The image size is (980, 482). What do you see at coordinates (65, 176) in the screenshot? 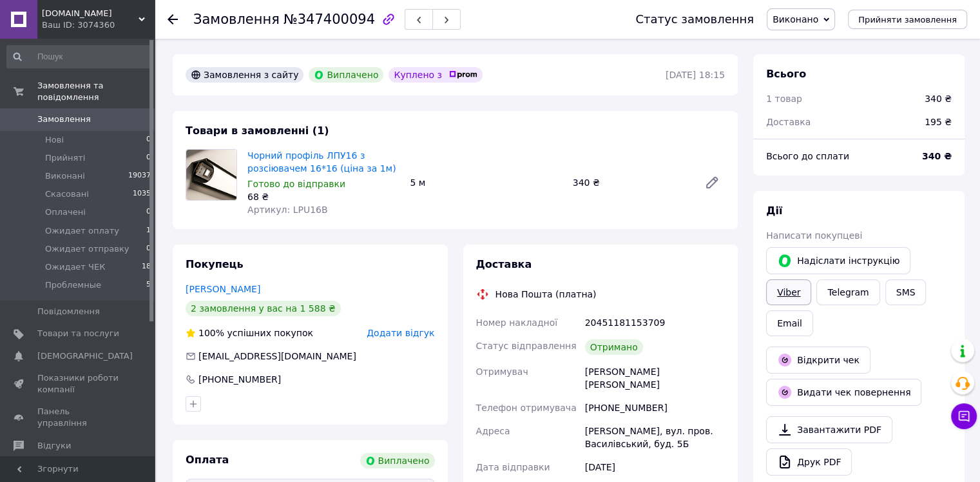
I see `span: Виконані` at bounding box center [65, 176].